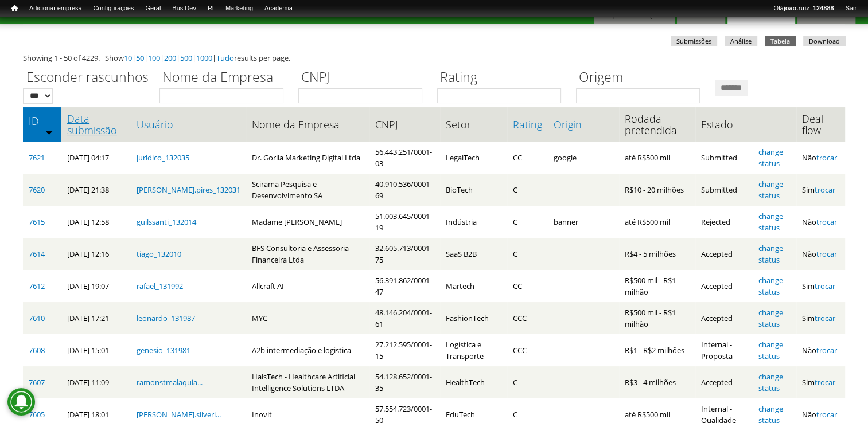 The width and height of the screenshot is (868, 423). What do you see at coordinates (527, 158) in the screenshot?
I see `td: CC` at bounding box center [527, 158].